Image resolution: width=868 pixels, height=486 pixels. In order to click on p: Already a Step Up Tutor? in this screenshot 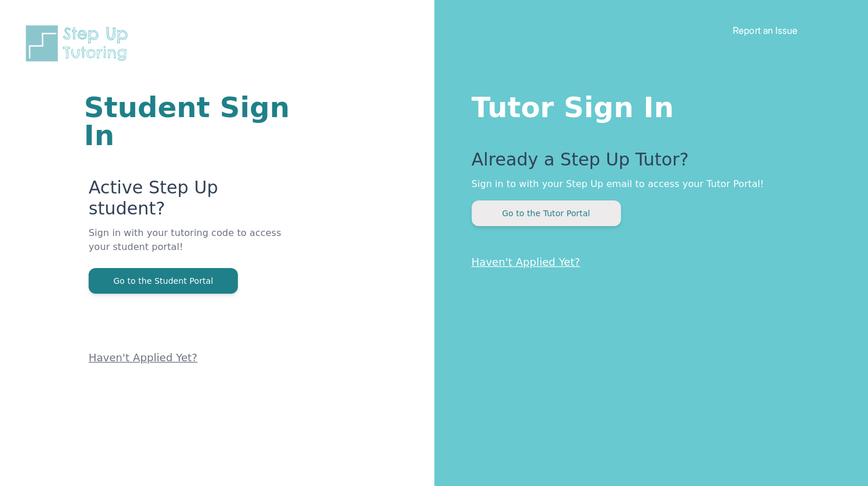, I will do `click(646, 163)`.